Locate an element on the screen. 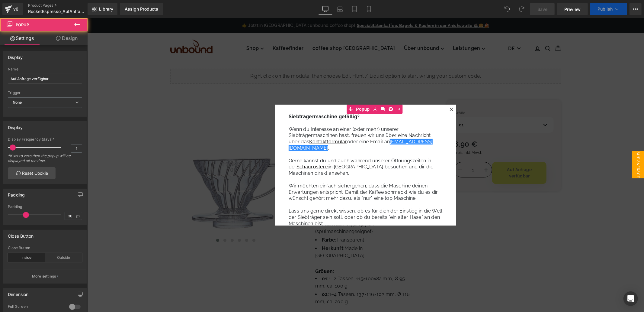 The width and height of the screenshot is (644, 312). button: Publish is located at coordinates (608, 9).